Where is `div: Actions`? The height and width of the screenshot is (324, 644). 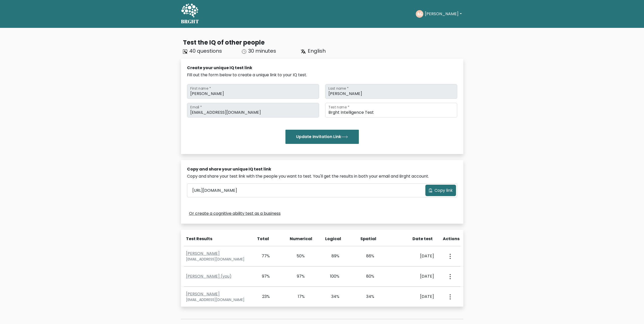
div: Actions is located at coordinates (451, 239).